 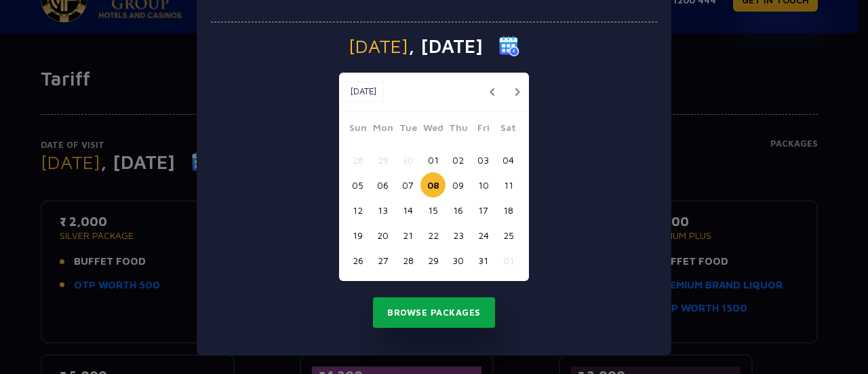 I want to click on span: Sun, so click(x=357, y=129).